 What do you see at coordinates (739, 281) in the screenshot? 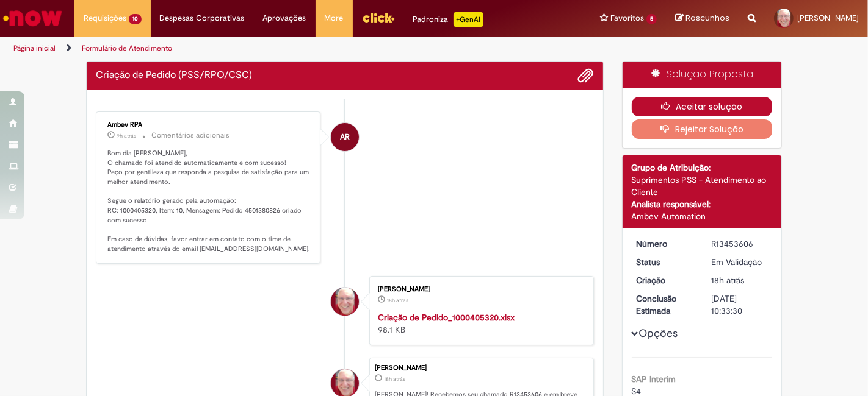
I see `div: 27/08/2025 16:33:27` at bounding box center [739, 281].